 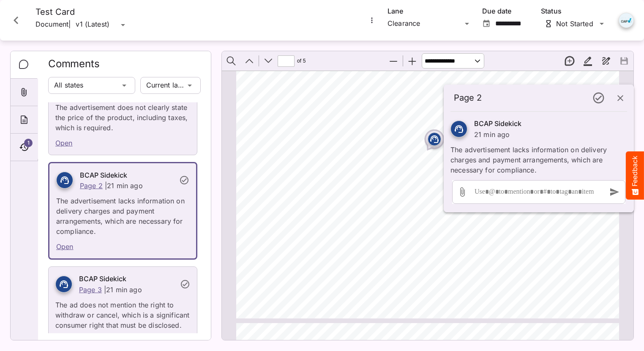 What do you see at coordinates (320, 251) in the screenshot?
I see `span: entirely accurate and truthful:` at bounding box center [320, 251].